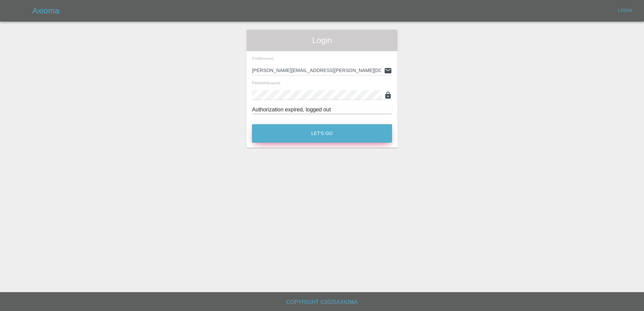 The image size is (644, 311). I want to click on h6: Copyright © 2025 Axioma, so click(322, 302).